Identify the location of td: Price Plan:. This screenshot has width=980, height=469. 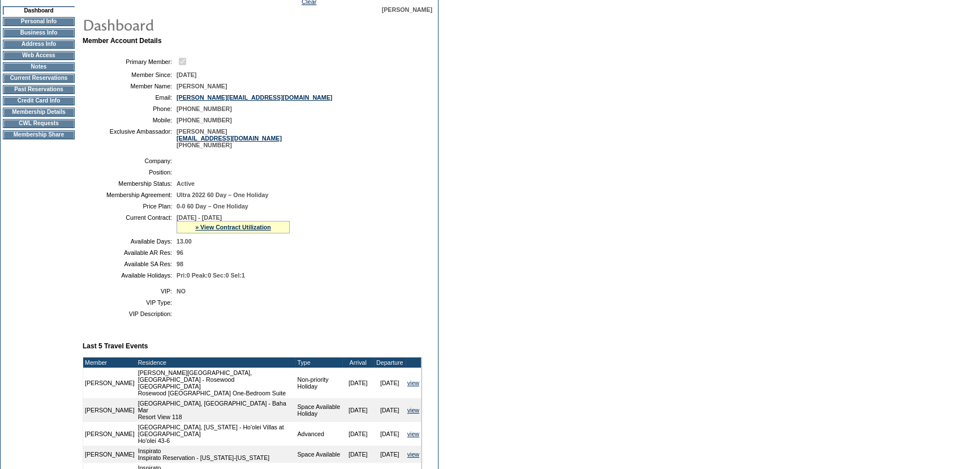
(130, 206).